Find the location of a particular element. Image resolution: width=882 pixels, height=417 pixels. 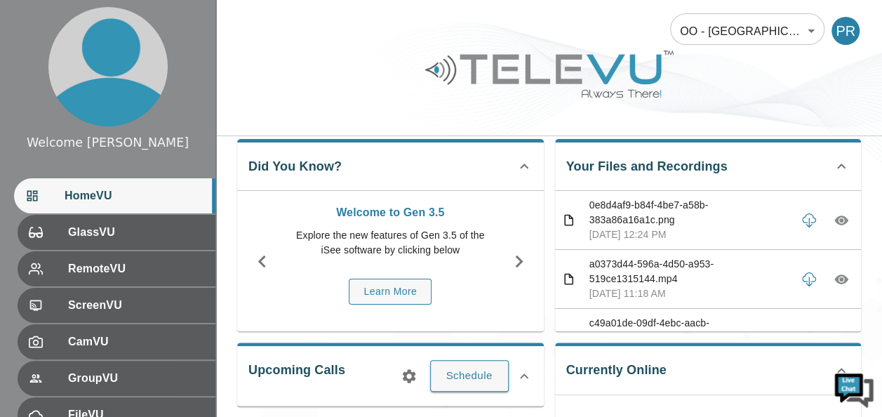

div: GlassVU is located at coordinates (116, 232).